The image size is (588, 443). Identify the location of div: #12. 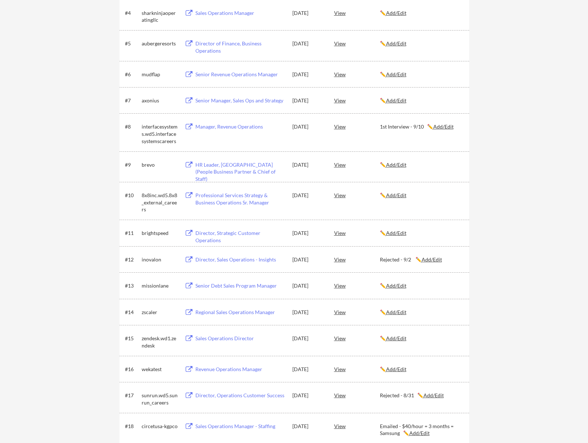
(132, 260).